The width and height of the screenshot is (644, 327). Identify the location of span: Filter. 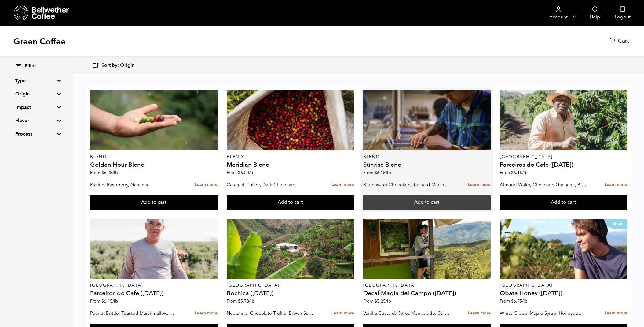
(30, 66).